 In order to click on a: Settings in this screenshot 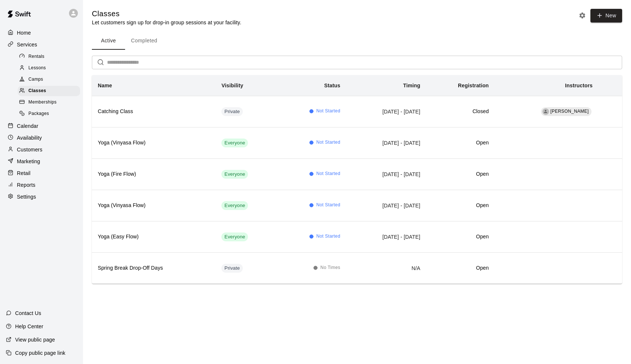, I will do `click(41, 197)`.